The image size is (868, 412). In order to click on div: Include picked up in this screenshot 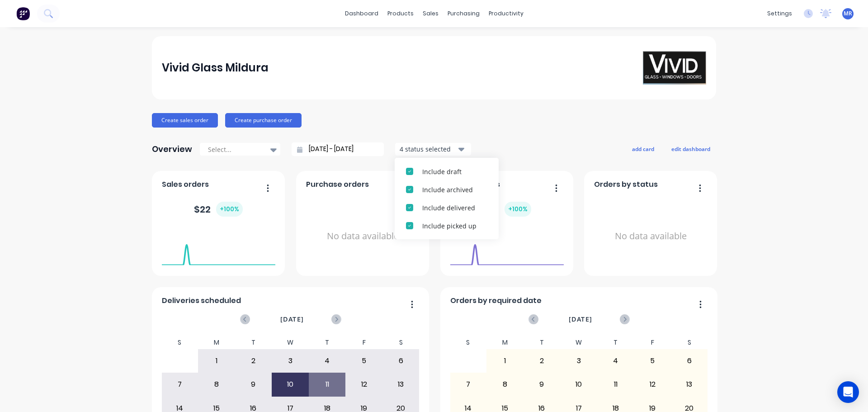, I will do `click(454, 226)`.